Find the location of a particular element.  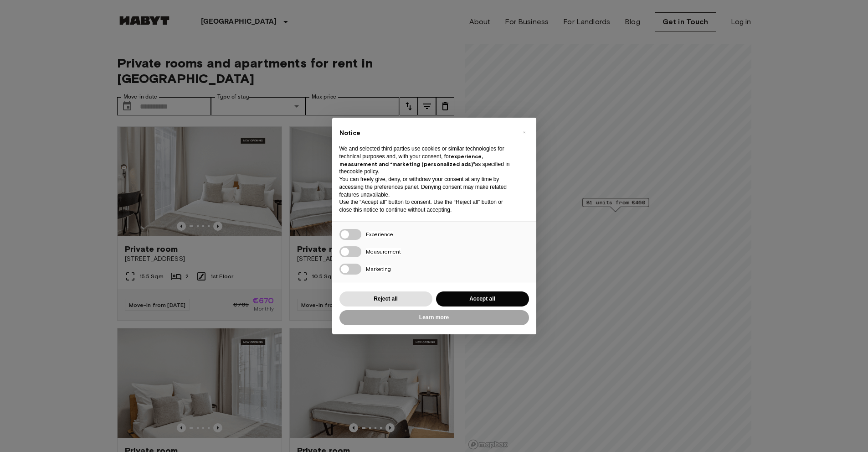

span: Experience is located at coordinates (380, 234).